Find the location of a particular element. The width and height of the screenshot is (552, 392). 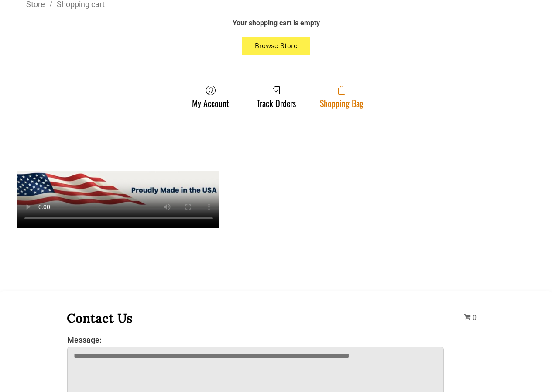

a: Shopping Bag is located at coordinates (342, 96).